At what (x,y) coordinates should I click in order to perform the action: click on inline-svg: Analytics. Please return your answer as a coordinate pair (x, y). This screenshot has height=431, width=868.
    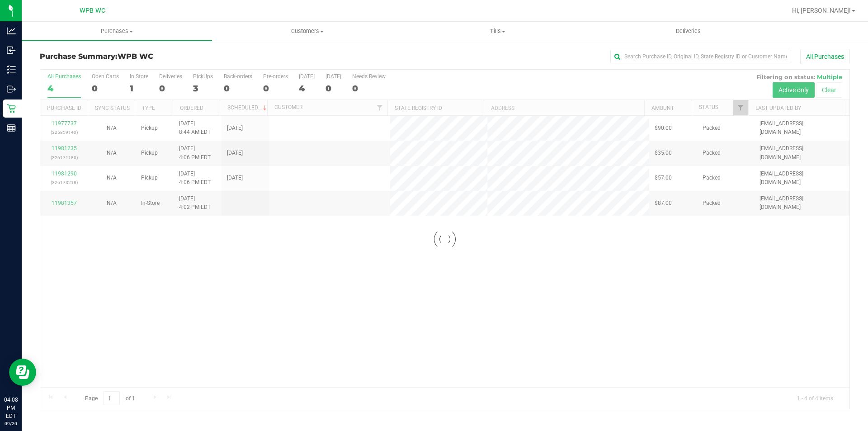
    Looking at the image, I should click on (11, 30).